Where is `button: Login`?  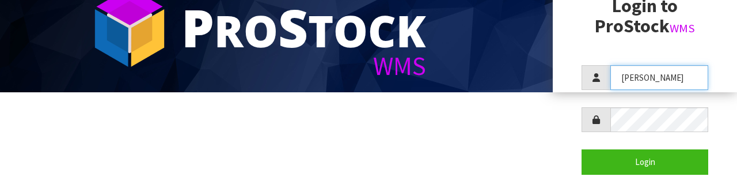 button: Login is located at coordinates (645, 161).